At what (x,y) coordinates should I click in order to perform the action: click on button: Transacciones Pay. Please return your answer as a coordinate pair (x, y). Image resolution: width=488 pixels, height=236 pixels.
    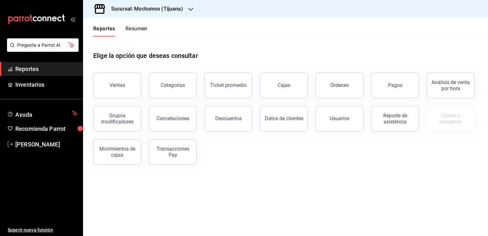
    Looking at the image, I should click on (173, 152).